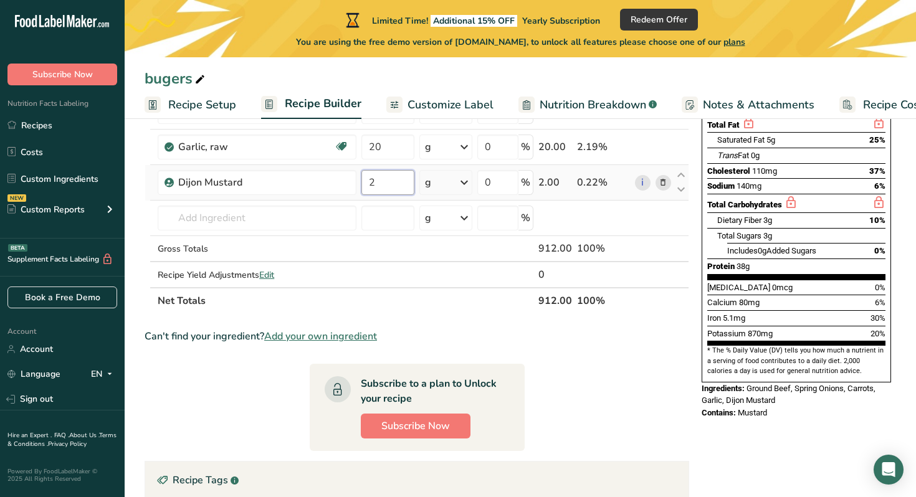  I want to click on span: 10%, so click(878, 220).